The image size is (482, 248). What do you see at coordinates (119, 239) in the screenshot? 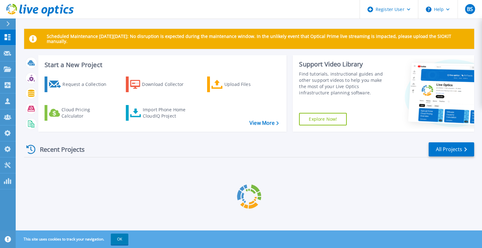
I see `button: OK` at bounding box center [119, 239].